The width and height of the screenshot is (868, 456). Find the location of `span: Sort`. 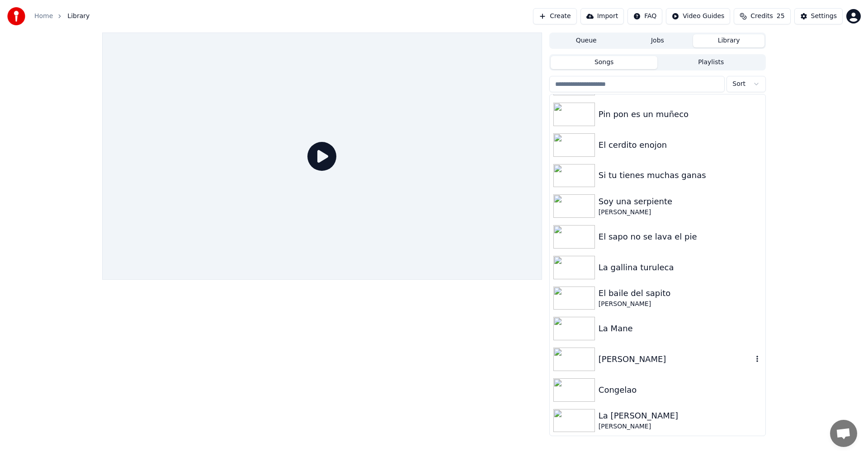

span: Sort is located at coordinates (739, 84).